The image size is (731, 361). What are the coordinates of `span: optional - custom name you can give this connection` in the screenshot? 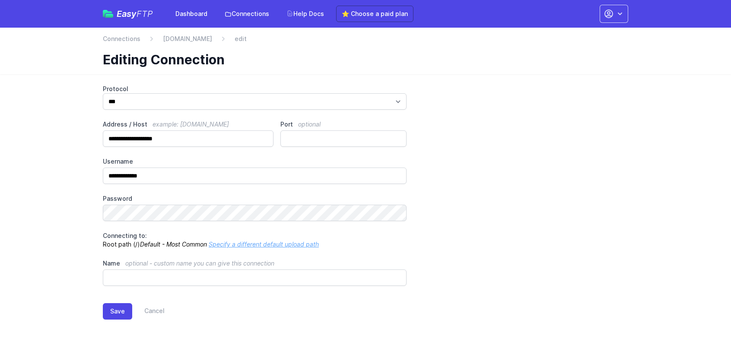 It's located at (200, 263).